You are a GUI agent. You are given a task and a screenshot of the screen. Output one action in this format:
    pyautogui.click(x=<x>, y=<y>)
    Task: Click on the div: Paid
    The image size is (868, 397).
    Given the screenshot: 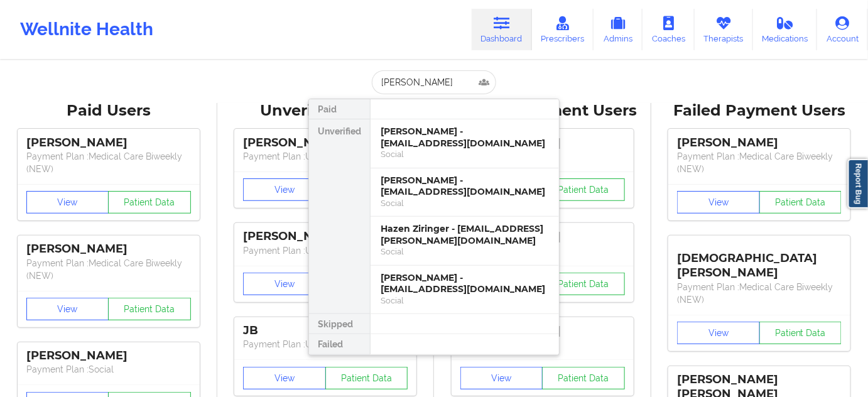 What is the action you would take?
    pyautogui.click(x=339, y=109)
    